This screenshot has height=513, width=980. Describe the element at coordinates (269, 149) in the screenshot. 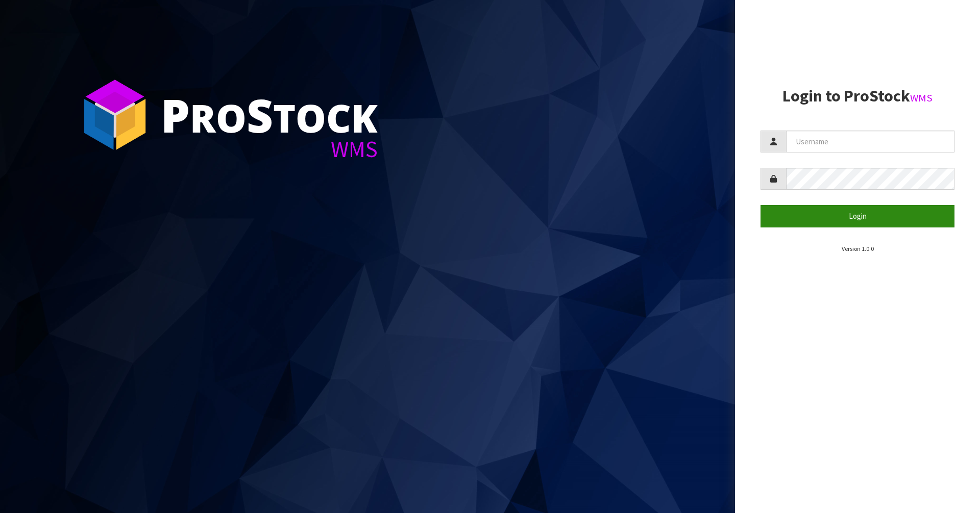

I see `div: WMS` at that location.